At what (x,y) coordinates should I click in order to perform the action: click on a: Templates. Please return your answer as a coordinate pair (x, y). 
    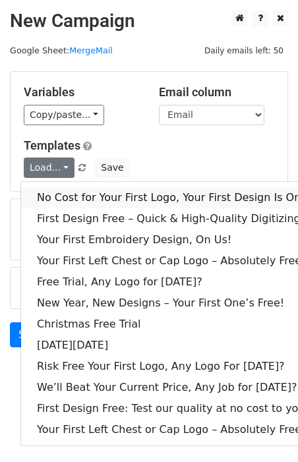
    Looking at the image, I should click on (52, 145).